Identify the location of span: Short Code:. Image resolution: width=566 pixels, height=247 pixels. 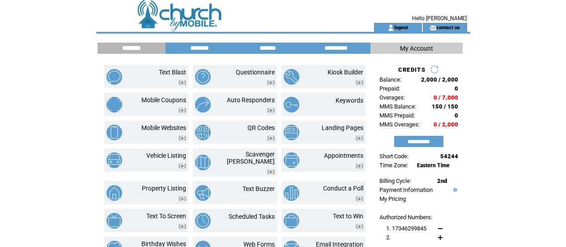
(394, 156).